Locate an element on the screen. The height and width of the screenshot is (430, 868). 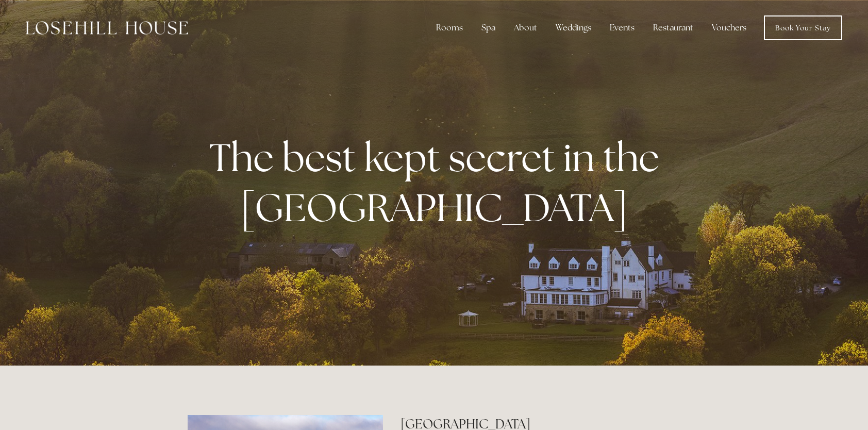
div: Weddings is located at coordinates (573, 28).